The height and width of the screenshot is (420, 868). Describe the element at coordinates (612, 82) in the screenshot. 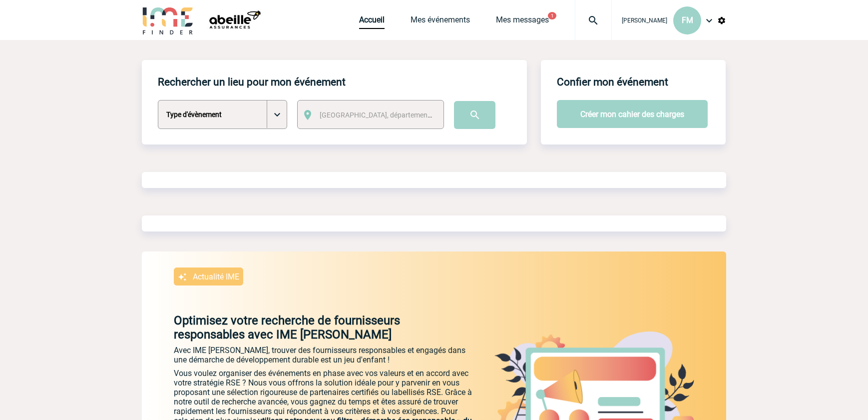

I see `h4: Confier mon événement` at that location.